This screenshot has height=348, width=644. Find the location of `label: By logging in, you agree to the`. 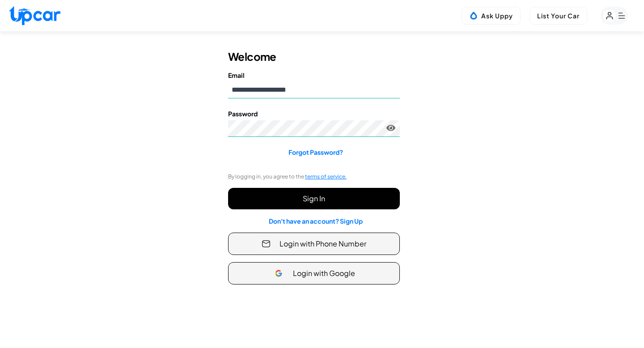

label: By logging in, you agree to the is located at coordinates (287, 177).